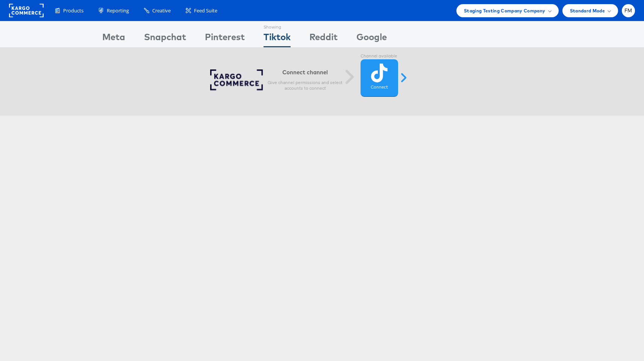 Image resolution: width=644 pixels, height=361 pixels. What do you see at coordinates (225, 39) in the screenshot?
I see `div: Pinterest` at bounding box center [225, 39].